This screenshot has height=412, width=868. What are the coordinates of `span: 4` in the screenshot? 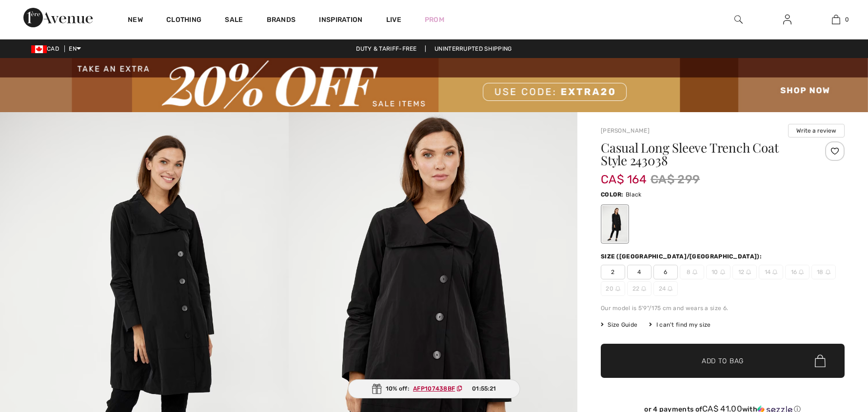 It's located at (639, 272).